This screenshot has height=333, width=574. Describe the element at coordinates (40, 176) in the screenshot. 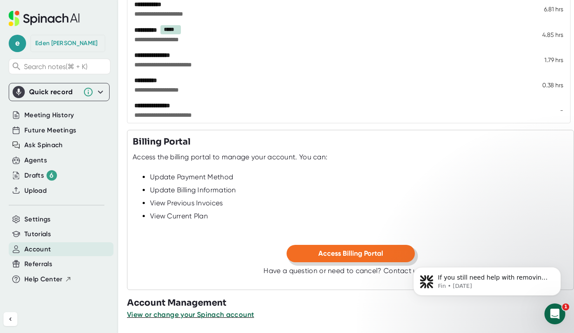

I see `div: Drafts` at that location.